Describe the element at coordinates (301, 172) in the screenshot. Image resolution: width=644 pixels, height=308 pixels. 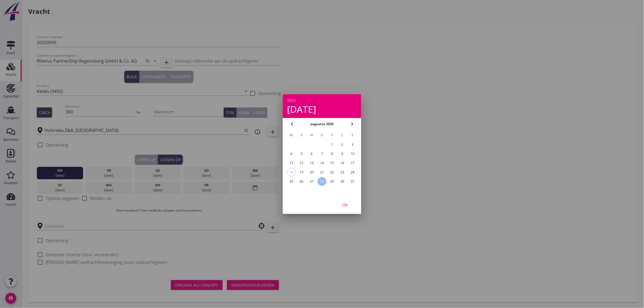
I see `div: 19` at that location.